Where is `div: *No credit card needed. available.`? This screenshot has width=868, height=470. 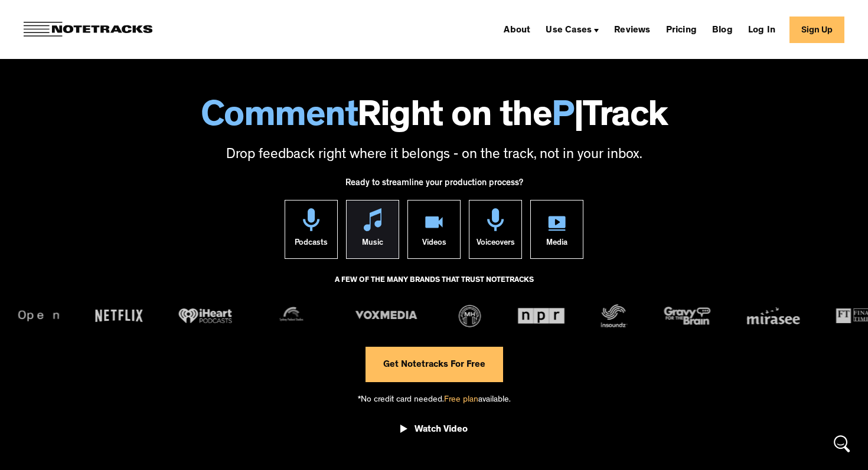
div: *No credit card needed. available. is located at coordinates (434, 399).